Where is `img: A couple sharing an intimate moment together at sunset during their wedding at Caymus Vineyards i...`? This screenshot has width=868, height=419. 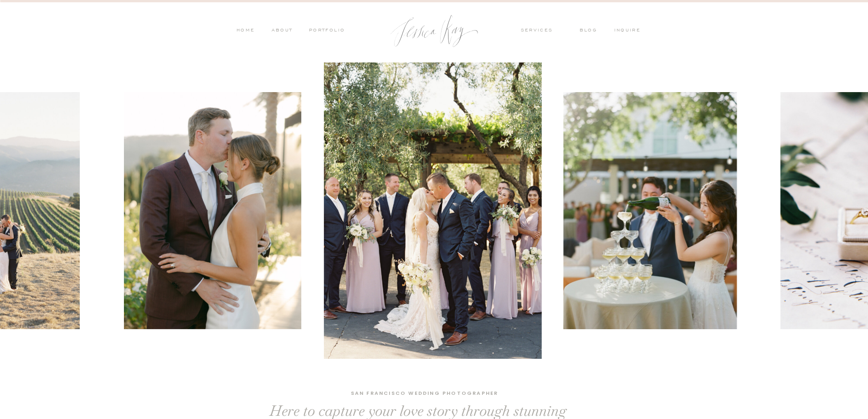
img: A couple sharing an intimate moment together at sunset during their wedding at Caymus Vineyards i... is located at coordinates (213, 211).